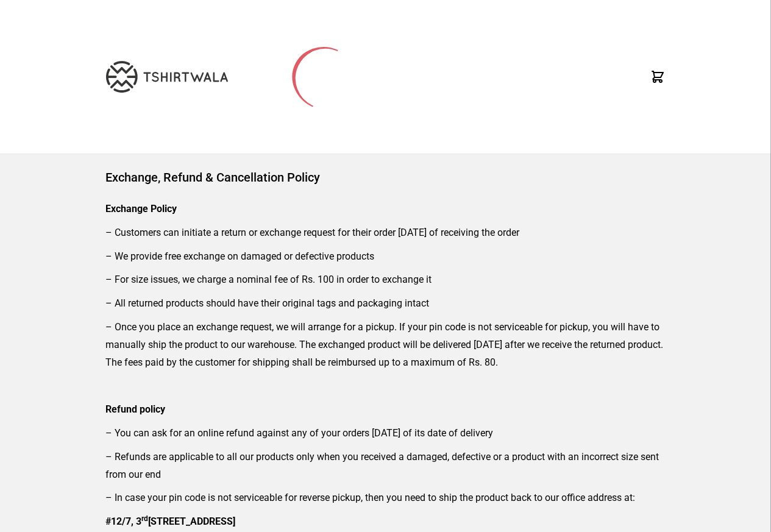  What do you see at coordinates (141, 209) in the screenshot?
I see `strong: Exchange Policy` at bounding box center [141, 209].